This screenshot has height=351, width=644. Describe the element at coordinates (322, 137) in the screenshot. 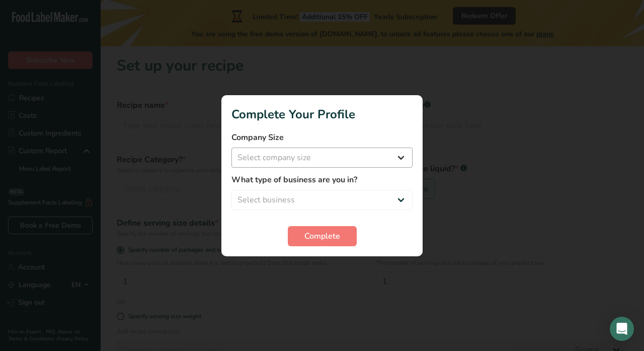

I see `label: Company Size` at that location.